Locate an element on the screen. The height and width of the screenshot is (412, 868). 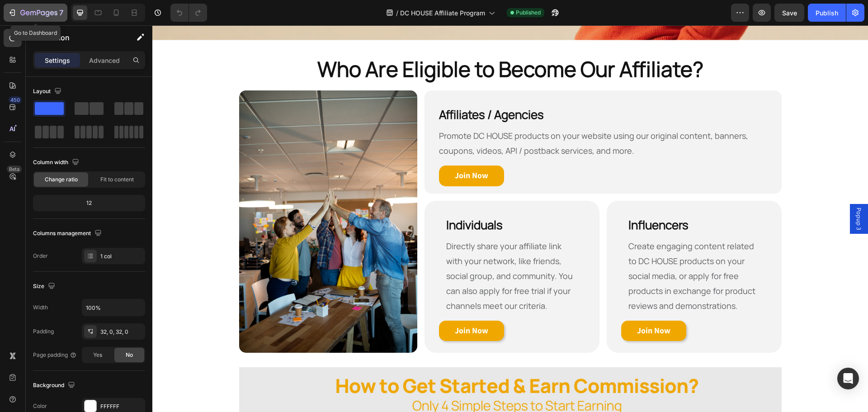
div: 32, 0, 32, 0 is located at coordinates (121, 332).